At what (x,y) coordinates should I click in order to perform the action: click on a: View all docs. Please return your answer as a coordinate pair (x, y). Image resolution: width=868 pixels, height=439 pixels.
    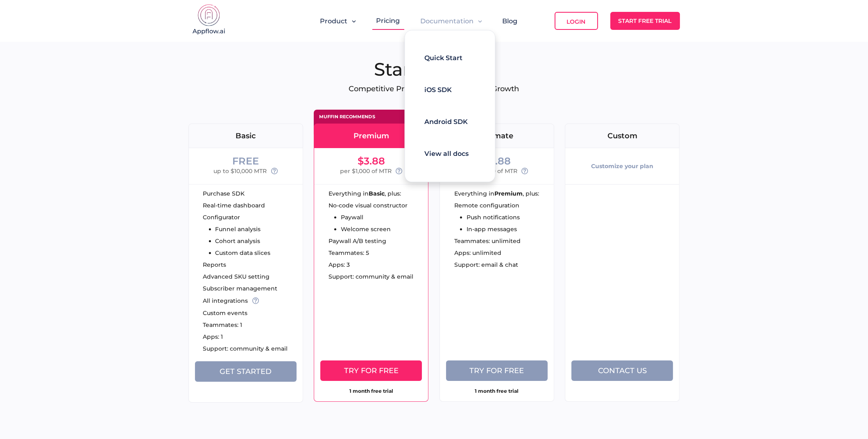
    Looking at the image, I should click on (450, 153).